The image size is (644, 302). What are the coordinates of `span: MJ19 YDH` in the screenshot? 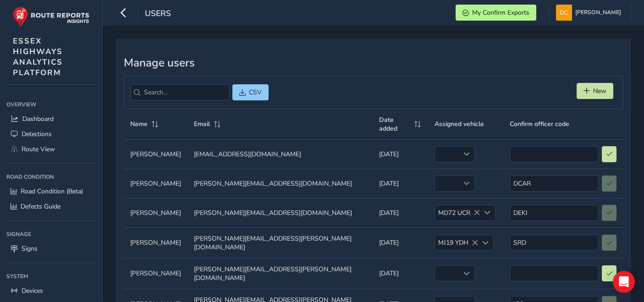 It's located at (457, 242).